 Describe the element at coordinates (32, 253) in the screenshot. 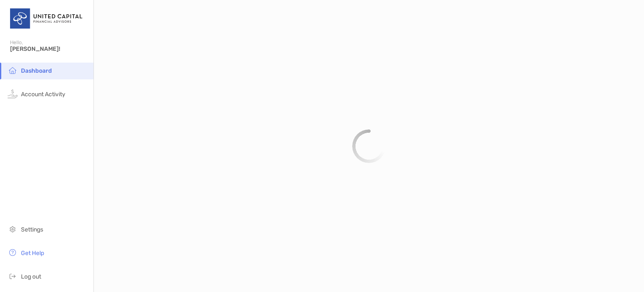

I see `span: Get Help` at that location.